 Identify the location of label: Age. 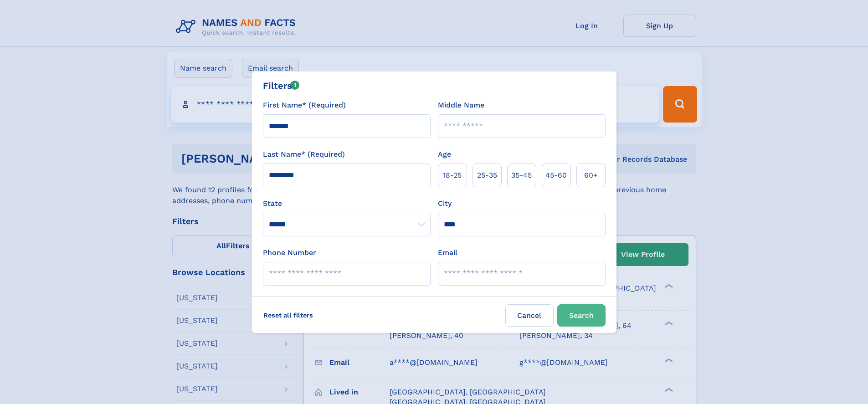
(444, 154).